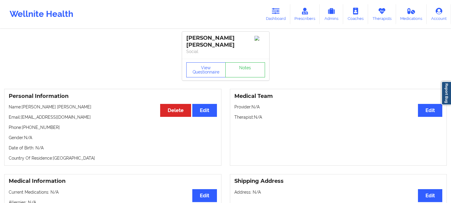 This screenshot has height=203, width=451. Describe the element at coordinates (175, 110) in the screenshot. I see `button: Delete` at that location.